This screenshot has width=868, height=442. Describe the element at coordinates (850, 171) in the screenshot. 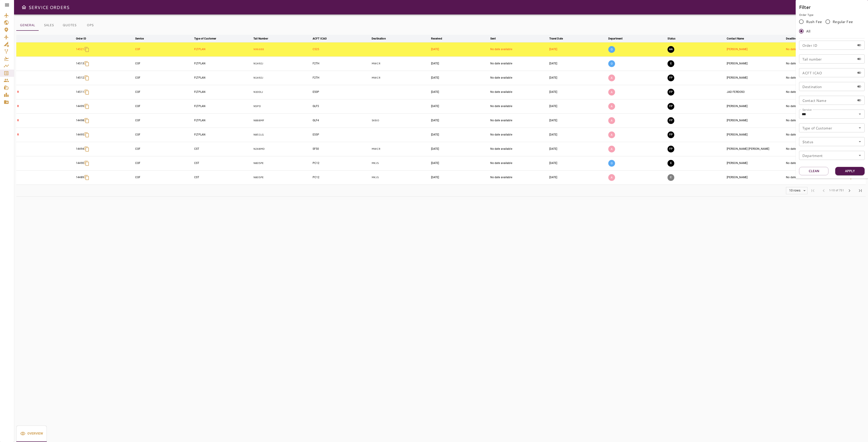

I see `button: Apply` at that location.